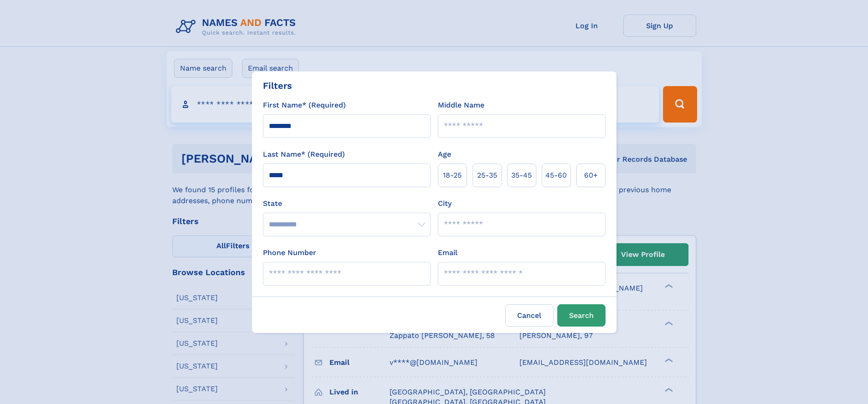  What do you see at coordinates (304, 105) in the screenshot?
I see `label: First Name* (Required)` at bounding box center [304, 105].